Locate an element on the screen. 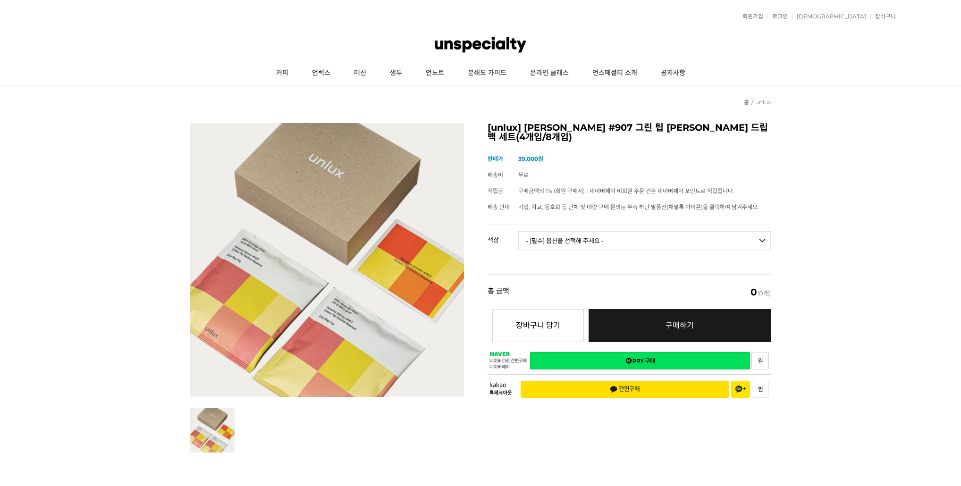 Image resolution: width=961 pixels, height=486 pixels. span: 판매가 is located at coordinates (495, 159).